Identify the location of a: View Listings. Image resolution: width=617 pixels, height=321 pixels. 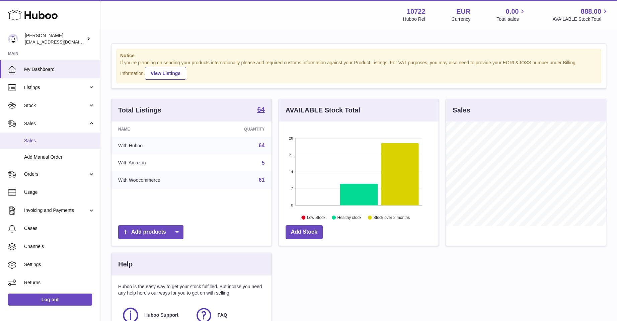
(165, 73).